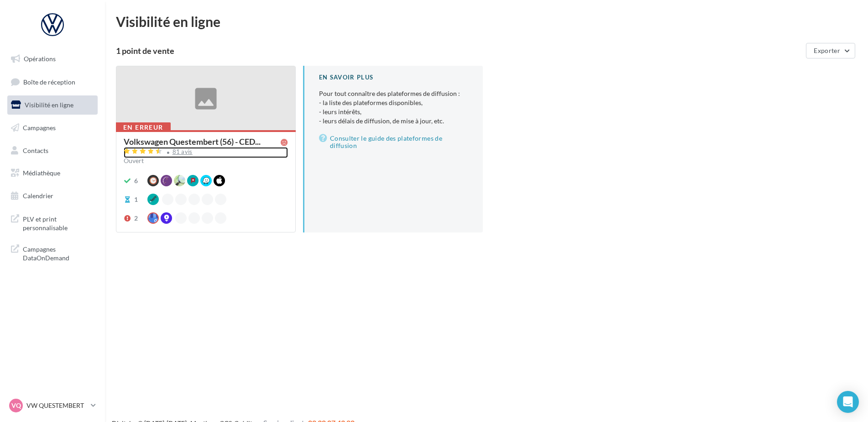 Image resolution: width=868 pixels, height=422 pixels. I want to click on a: Contacts, so click(53, 151).